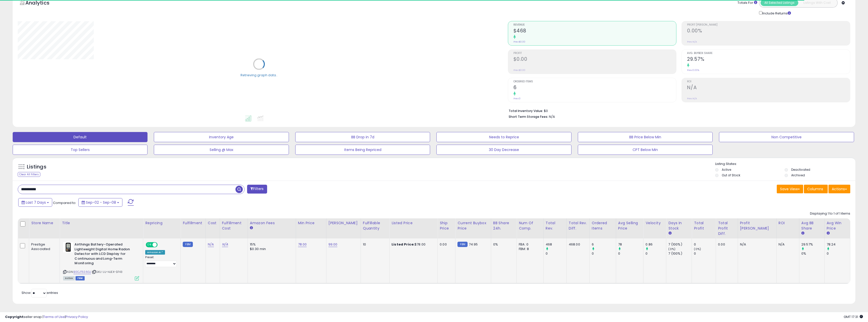 The width and height of the screenshot is (868, 322). I want to click on div: Total Rev. Diff., so click(578, 226).